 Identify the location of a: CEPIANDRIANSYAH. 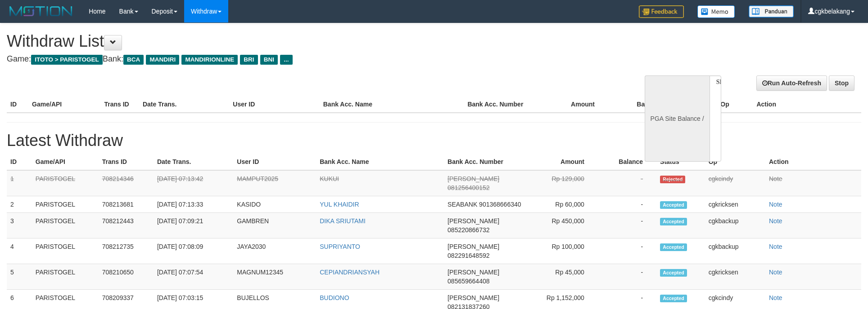
(350, 272).